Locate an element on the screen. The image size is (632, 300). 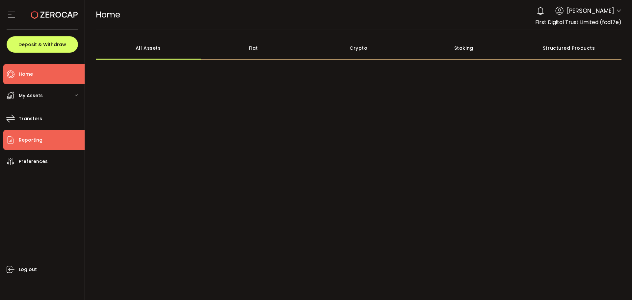
div: Fiat is located at coordinates (253, 48).